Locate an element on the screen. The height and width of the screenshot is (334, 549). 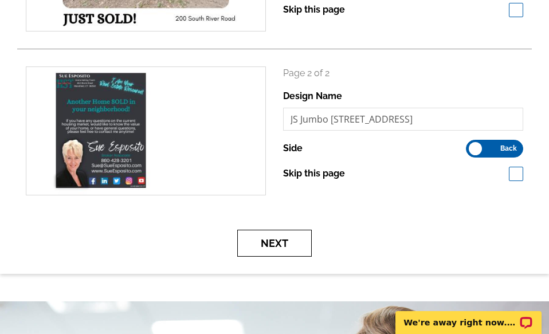
label: Side is located at coordinates (293, 148).